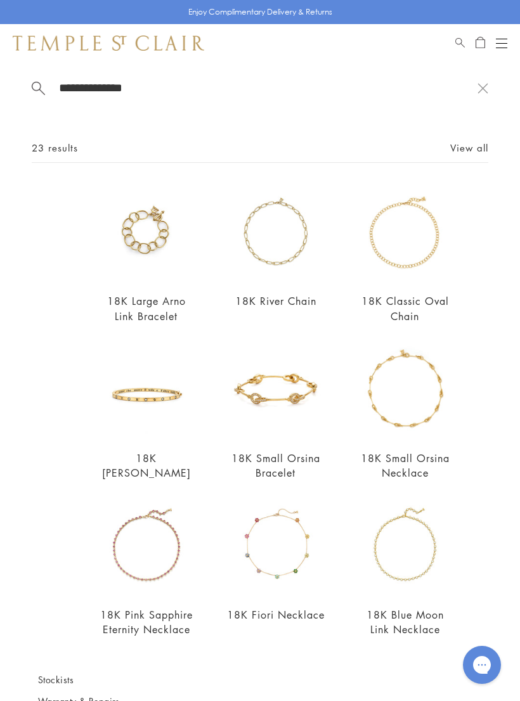 The height and width of the screenshot is (701, 520). I want to click on img: N88865-OV18, so click(405, 233).